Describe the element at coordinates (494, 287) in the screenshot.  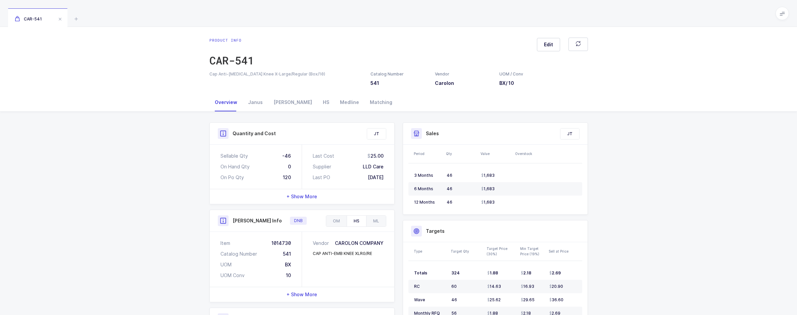
I see `span: 14.63` at that location.